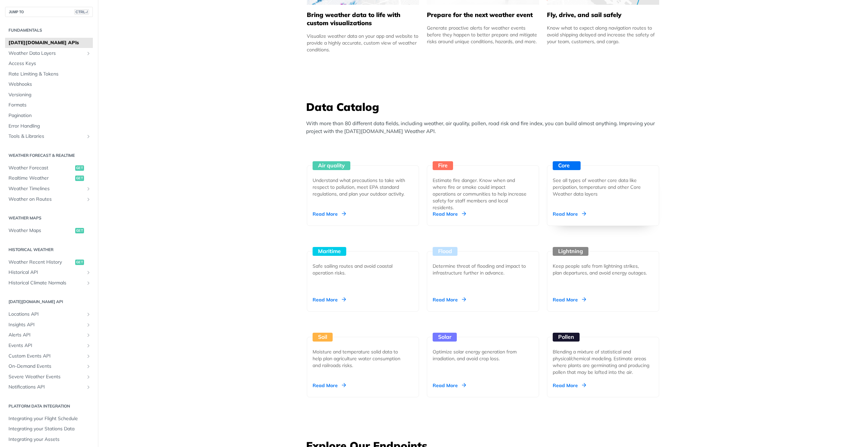 The width and height of the screenshot is (868, 447). Describe the element at coordinates (41, 168) in the screenshot. I see `span: Weather Forecast` at that location.